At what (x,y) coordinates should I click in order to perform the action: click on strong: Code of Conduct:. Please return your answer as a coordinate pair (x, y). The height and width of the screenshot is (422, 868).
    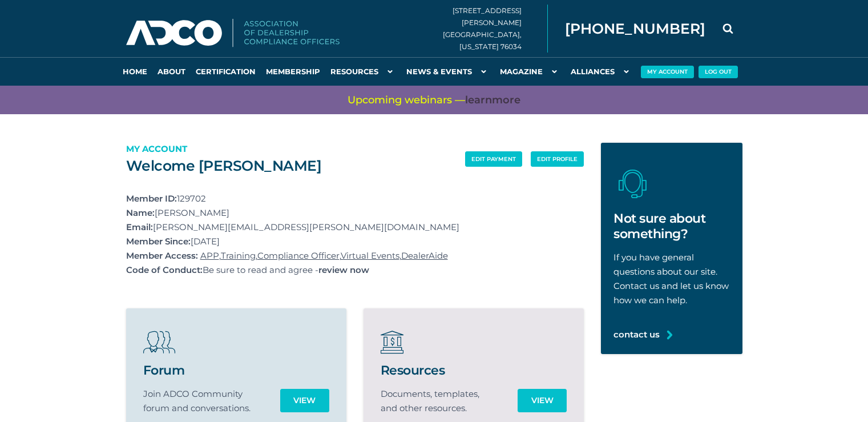
    Looking at the image, I should click on (164, 270).